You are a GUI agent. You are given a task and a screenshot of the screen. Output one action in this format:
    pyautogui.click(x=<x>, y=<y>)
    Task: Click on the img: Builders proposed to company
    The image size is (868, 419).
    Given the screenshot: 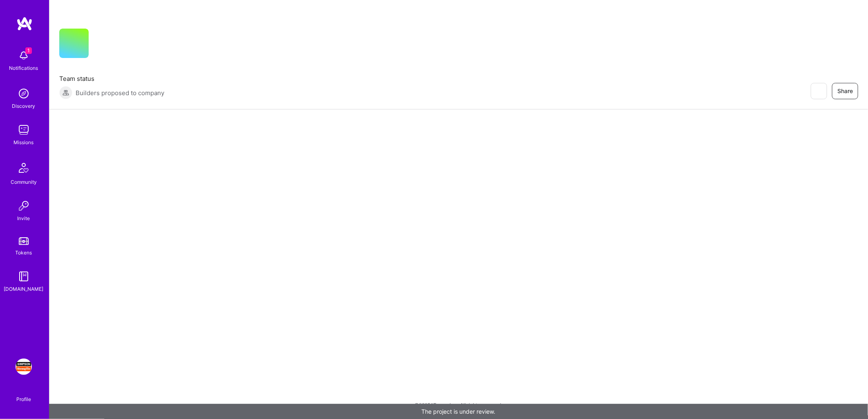 What is the action you would take?
    pyautogui.click(x=66, y=93)
    